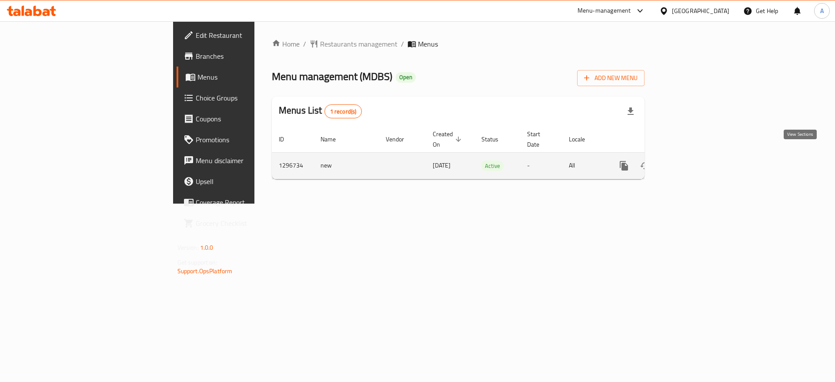 The width and height of the screenshot is (835, 382). What do you see at coordinates (245, 98) in the screenshot?
I see `a: Choice Groups` at bounding box center [245, 98].